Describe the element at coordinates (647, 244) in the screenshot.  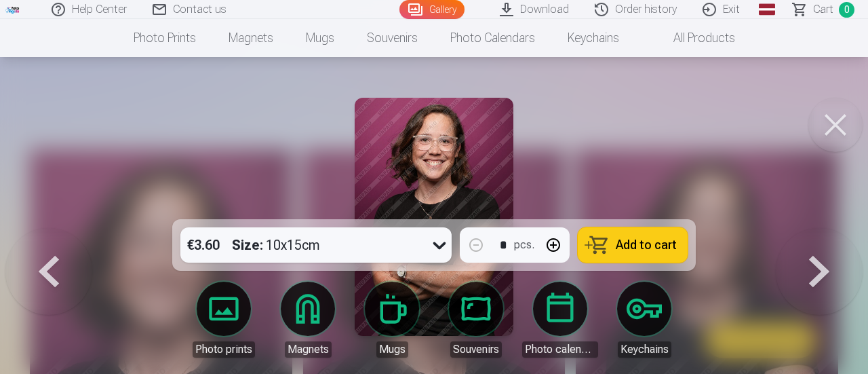
I see `font: Add to cart` at that location.